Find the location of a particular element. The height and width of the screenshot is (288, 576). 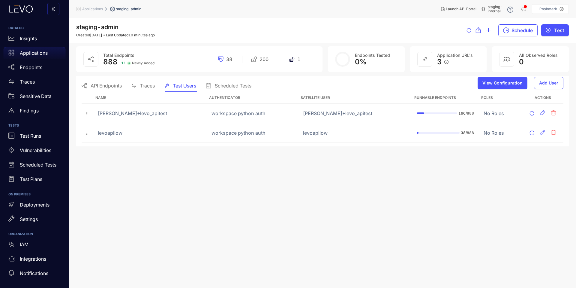

p: Applications is located at coordinates (34, 53).